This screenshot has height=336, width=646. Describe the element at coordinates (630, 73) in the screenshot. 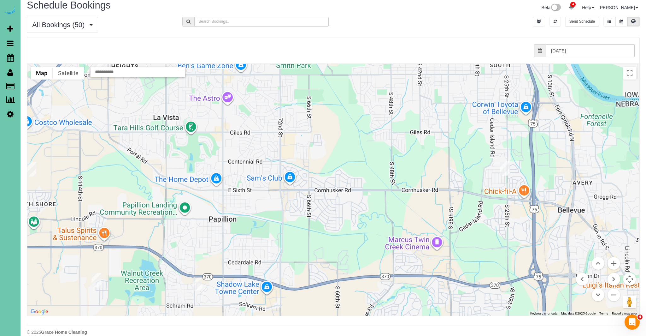

I see `button: Toggle fullscreen view` at that location.